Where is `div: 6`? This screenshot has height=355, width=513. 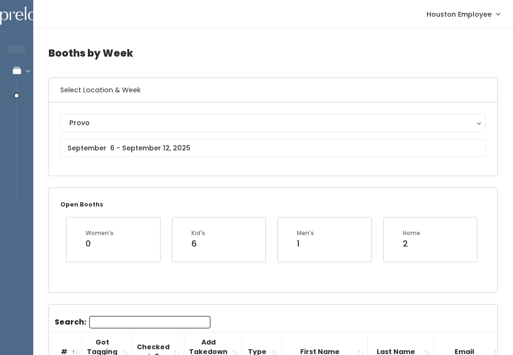
div: 6 is located at coordinates (198, 243).